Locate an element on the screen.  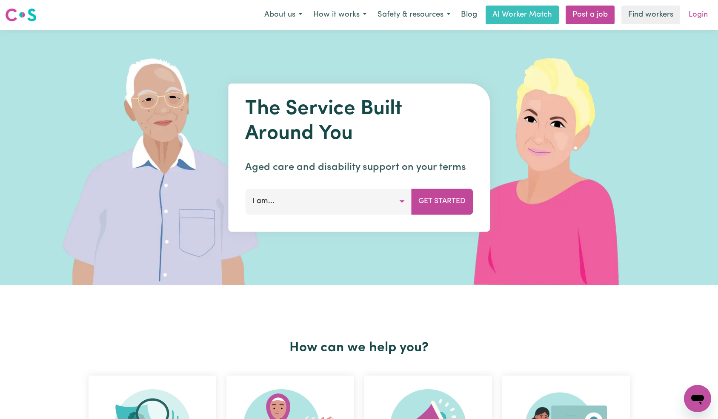
button: How it works is located at coordinates (340, 15).